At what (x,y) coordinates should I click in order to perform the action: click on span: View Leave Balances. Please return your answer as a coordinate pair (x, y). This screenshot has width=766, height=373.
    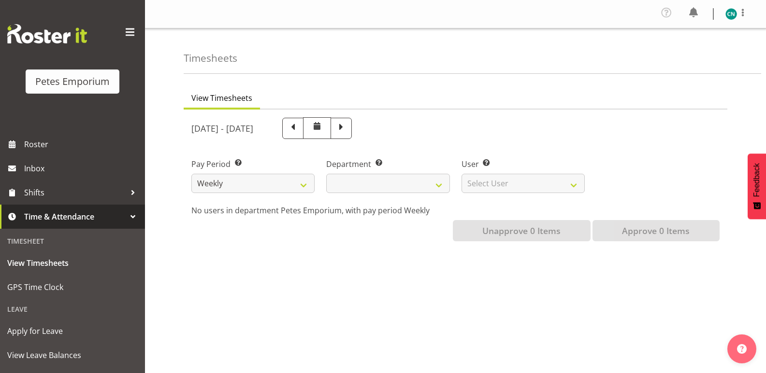
    Looking at the image, I should click on (72, 356).